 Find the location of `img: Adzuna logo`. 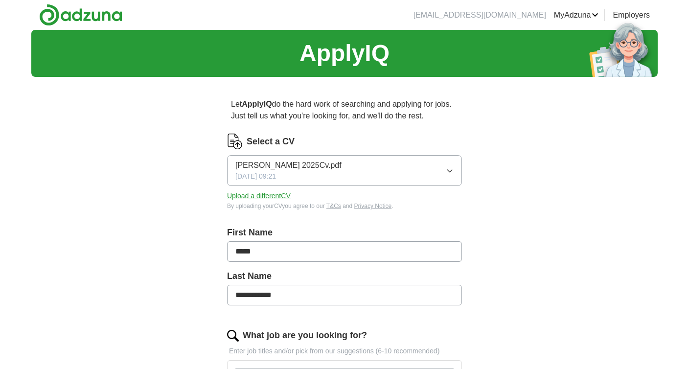

img: Adzuna logo is located at coordinates (81, 15).